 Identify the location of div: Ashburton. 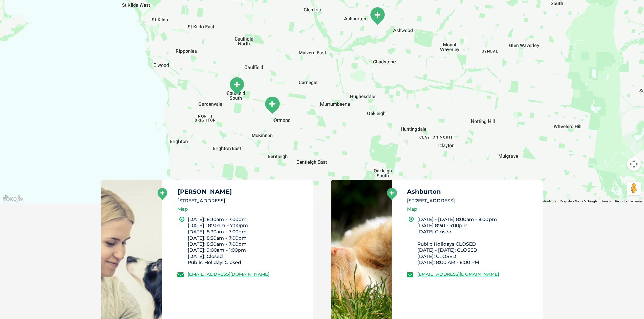
(377, 16).